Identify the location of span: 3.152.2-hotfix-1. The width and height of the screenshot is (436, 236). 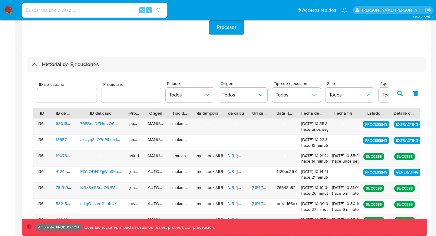
(423, 17).